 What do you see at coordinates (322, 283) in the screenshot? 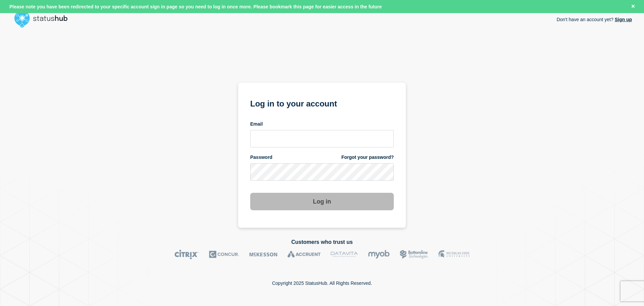
I see `p: Copyright 2025 StatusHub. All Rights Reserved.` at bounding box center [322, 283].